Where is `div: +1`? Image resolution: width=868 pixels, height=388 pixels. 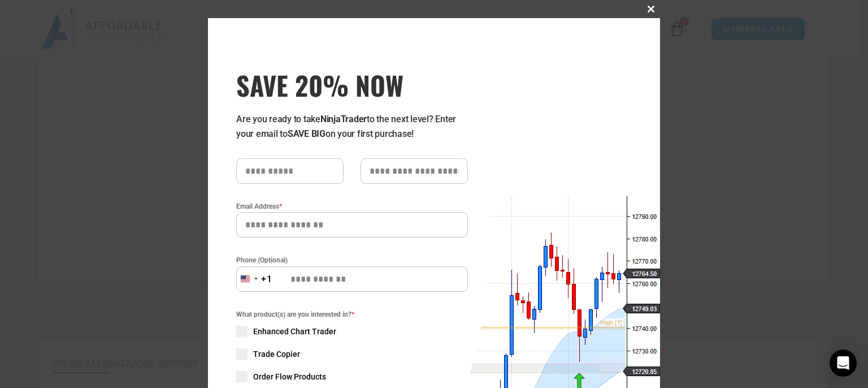 div: +1 is located at coordinates (267, 279).